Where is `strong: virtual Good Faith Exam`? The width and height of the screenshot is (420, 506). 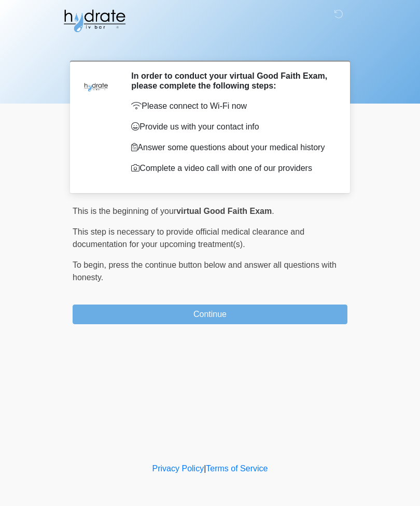
strong: virtual Good Faith Exam is located at coordinates (224, 211).